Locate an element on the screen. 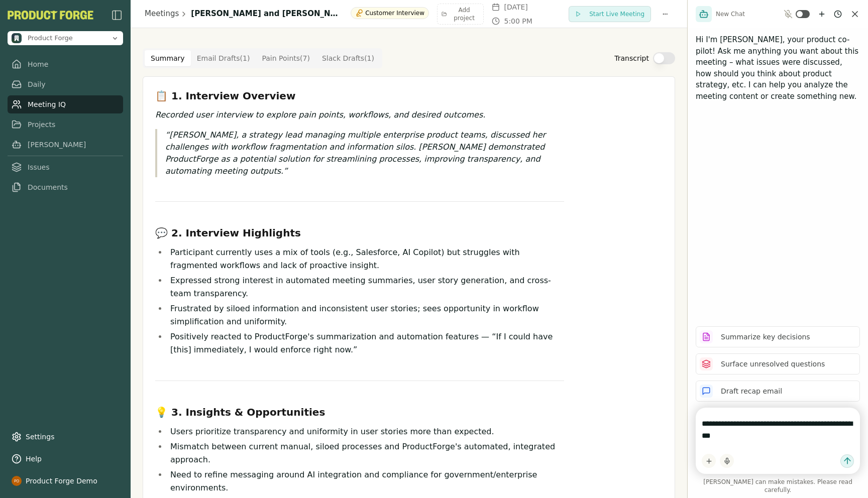 Image resolution: width=868 pixels, height=498 pixels. img: profile is located at coordinates (17, 481).